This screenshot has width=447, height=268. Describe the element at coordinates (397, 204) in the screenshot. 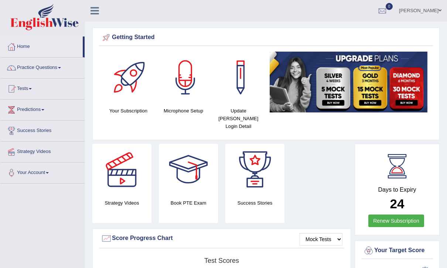

I see `b: 24` at that location.